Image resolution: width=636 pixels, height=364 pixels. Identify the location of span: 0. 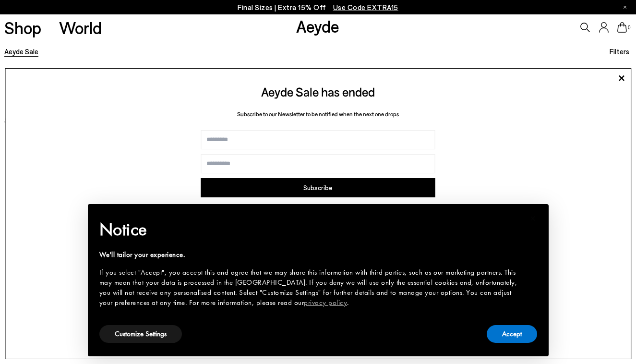
(629, 28).